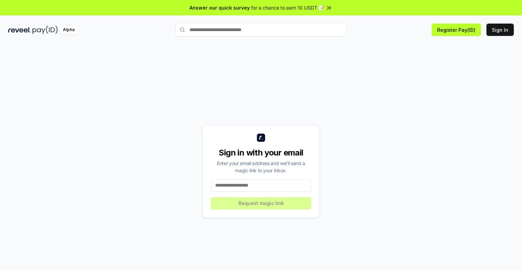  I want to click on div: Sign in with your email, so click(261, 153).